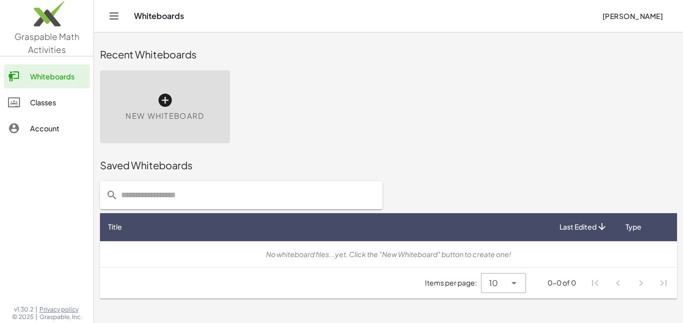  I want to click on span: v1.30.2, so click(23, 310).